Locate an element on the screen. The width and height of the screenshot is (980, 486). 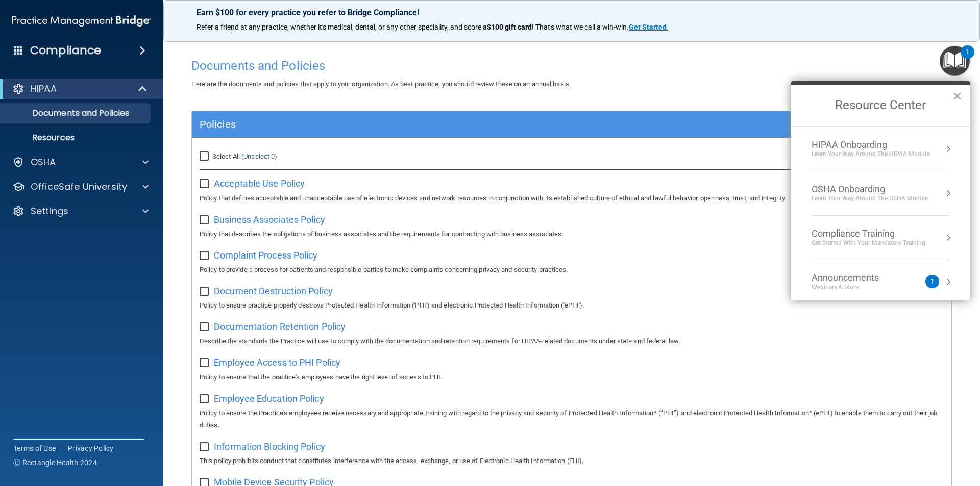
button: Close is located at coordinates (957, 96).